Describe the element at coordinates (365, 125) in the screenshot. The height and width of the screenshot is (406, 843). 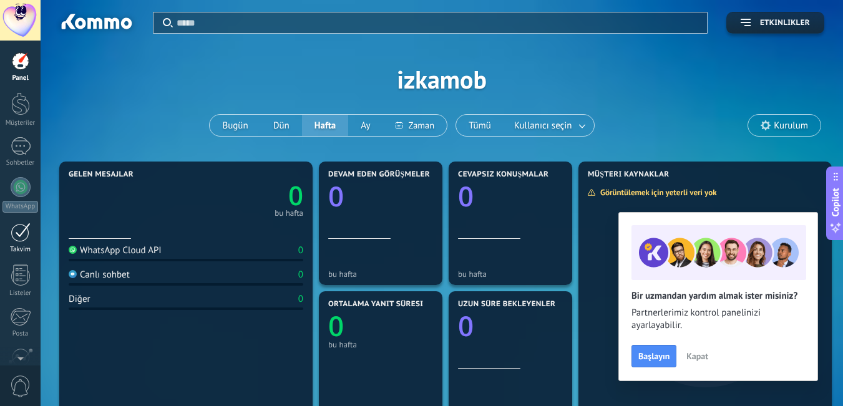
I see `button: Ay` at that location.